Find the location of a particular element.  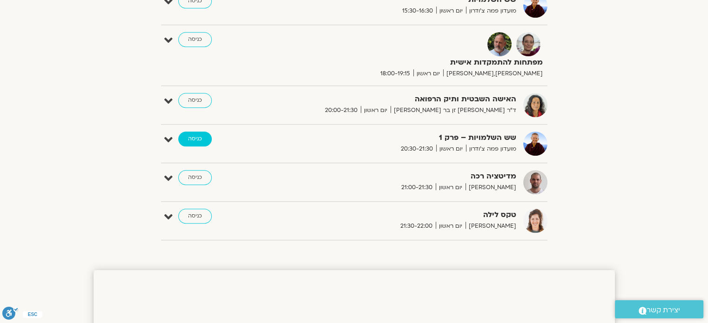

span: 15:30-16:30 is located at coordinates (417, 11).